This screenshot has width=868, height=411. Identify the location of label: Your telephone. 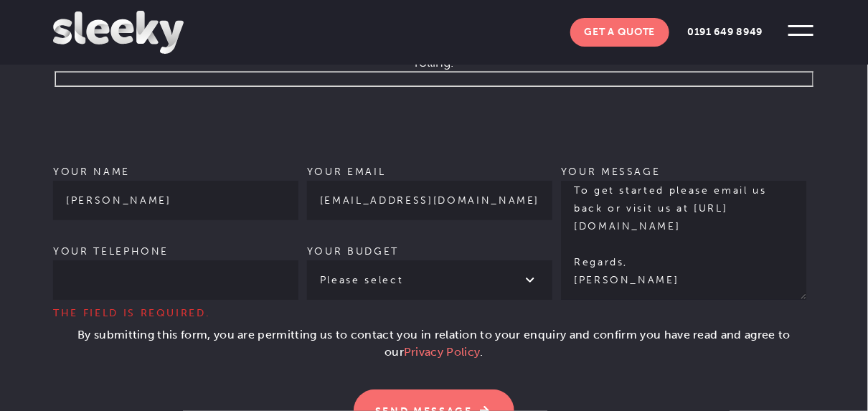
(183, 283).